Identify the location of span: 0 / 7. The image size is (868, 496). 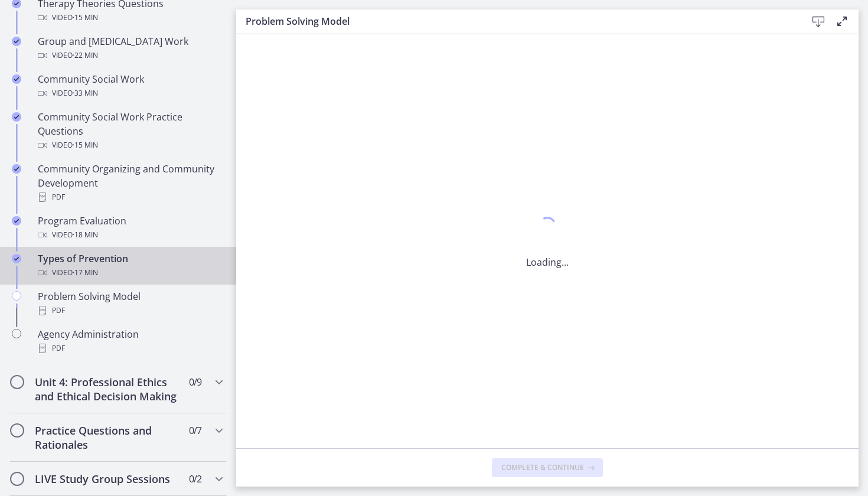
(195, 431).